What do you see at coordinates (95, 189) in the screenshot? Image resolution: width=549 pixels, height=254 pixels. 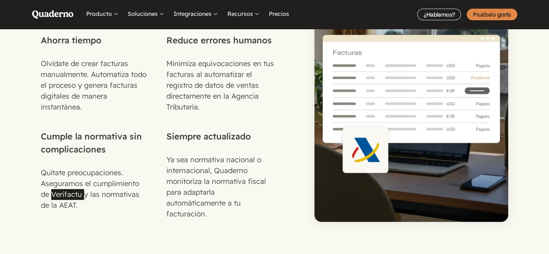 I see `div: Quítate preocupaciones. Aseguramos el cumplimiento de Verifactu y las normativas de la AEAT.` at bounding box center [95, 189].